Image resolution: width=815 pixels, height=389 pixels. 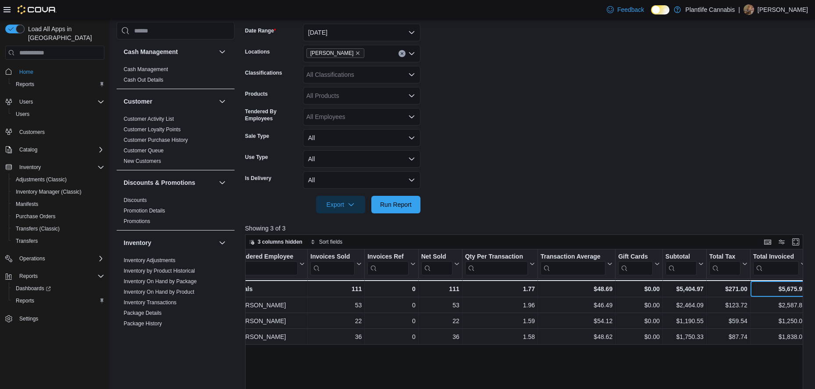 I want to click on div: 1.77, so click(x=500, y=289).